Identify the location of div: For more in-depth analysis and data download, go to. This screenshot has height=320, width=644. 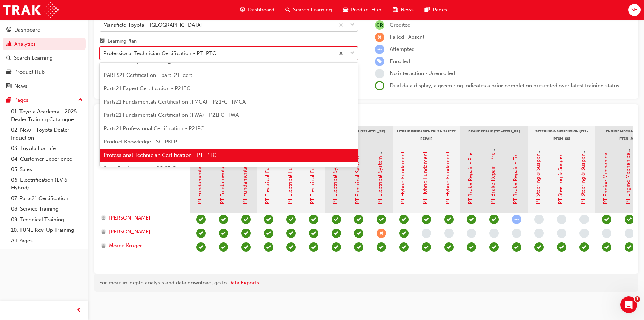
(366, 283).